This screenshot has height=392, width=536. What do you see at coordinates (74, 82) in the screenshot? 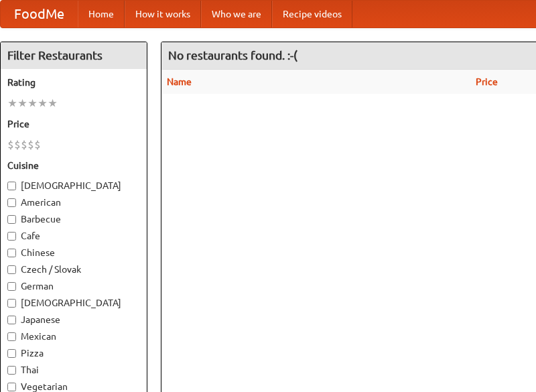
I see `h5: Rating` at bounding box center [74, 82].